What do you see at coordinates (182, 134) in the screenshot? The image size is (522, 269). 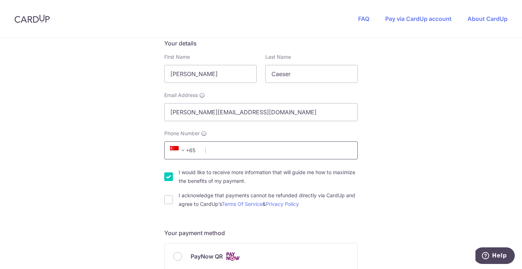 I see `span: Phone Number` at bounding box center [182, 134].